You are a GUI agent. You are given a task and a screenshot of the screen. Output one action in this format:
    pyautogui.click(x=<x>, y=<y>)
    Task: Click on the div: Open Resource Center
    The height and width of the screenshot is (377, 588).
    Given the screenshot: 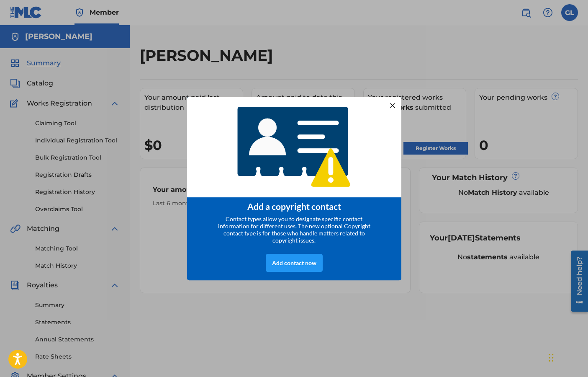 What is the action you would take?
    pyautogui.click(x=15, y=34)
    